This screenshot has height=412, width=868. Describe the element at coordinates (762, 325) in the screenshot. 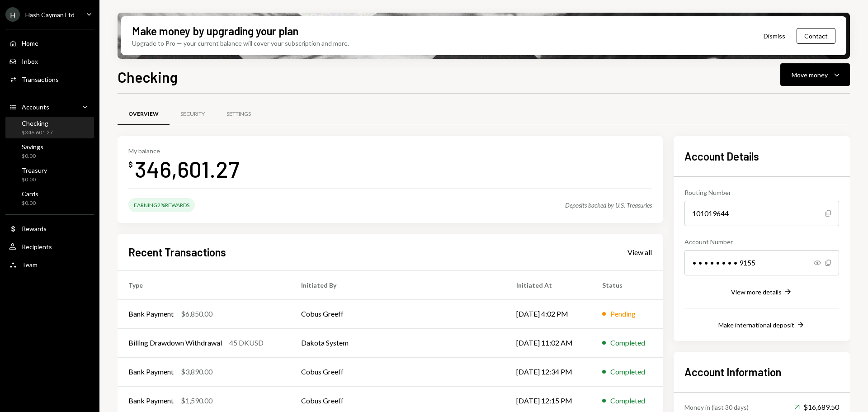

I see `button: Make international deposit` at that location.